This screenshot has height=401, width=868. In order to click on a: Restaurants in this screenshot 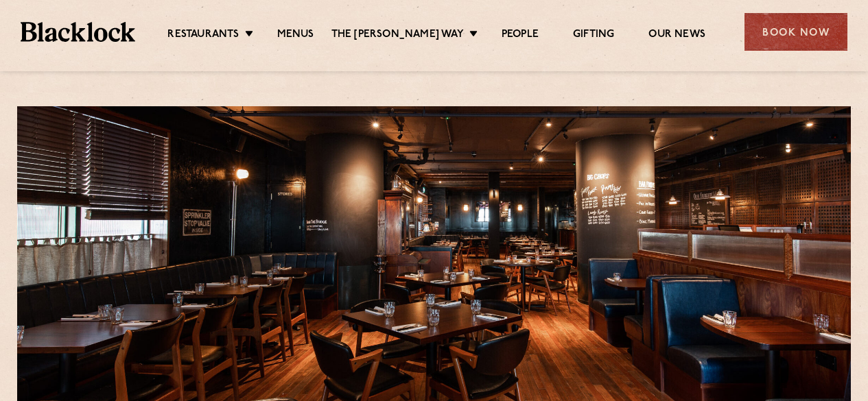, I will do `click(203, 35)`.